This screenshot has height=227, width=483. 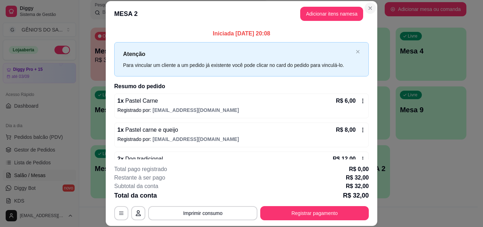 What do you see at coordinates (332, 14) in the screenshot?
I see `button: Adicionar itens namesa` at bounding box center [332, 14].